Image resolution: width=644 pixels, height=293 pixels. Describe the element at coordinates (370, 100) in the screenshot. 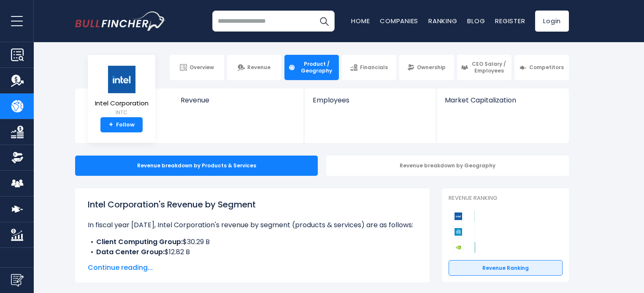

I see `span: Employees` at that location.